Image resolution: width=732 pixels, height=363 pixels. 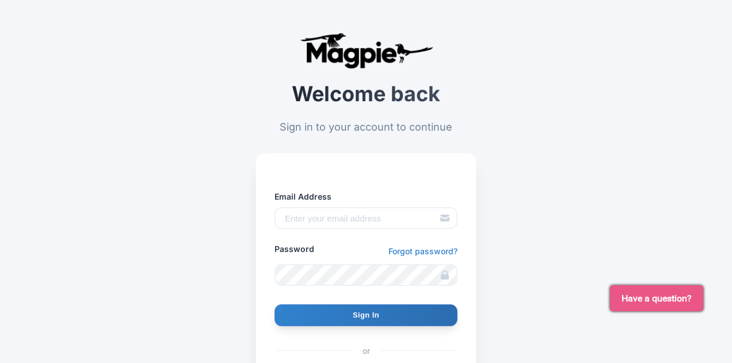 I want to click on input: Sign In, so click(x=366, y=315).